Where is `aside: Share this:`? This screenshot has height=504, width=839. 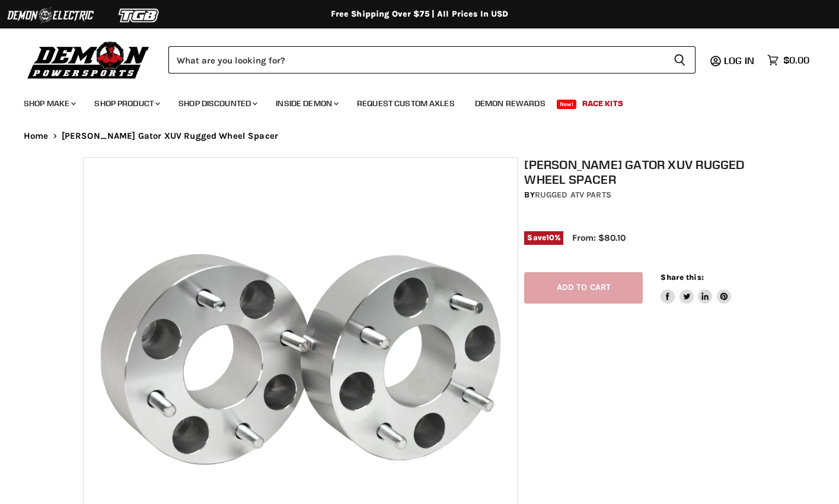 aside: Share this: is located at coordinates (696, 287).